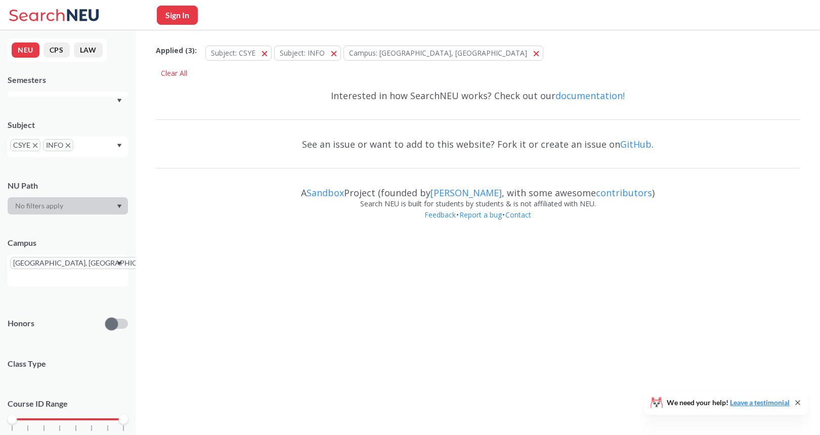  I want to click on div: Semesters, so click(68, 80).